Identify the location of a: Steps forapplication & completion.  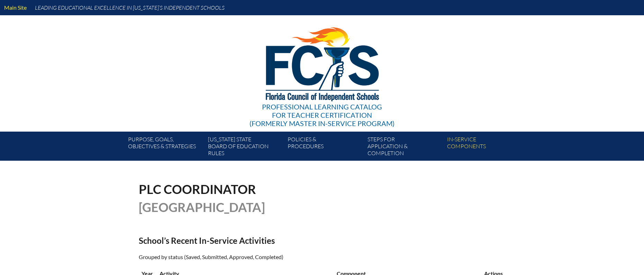
(404, 147).